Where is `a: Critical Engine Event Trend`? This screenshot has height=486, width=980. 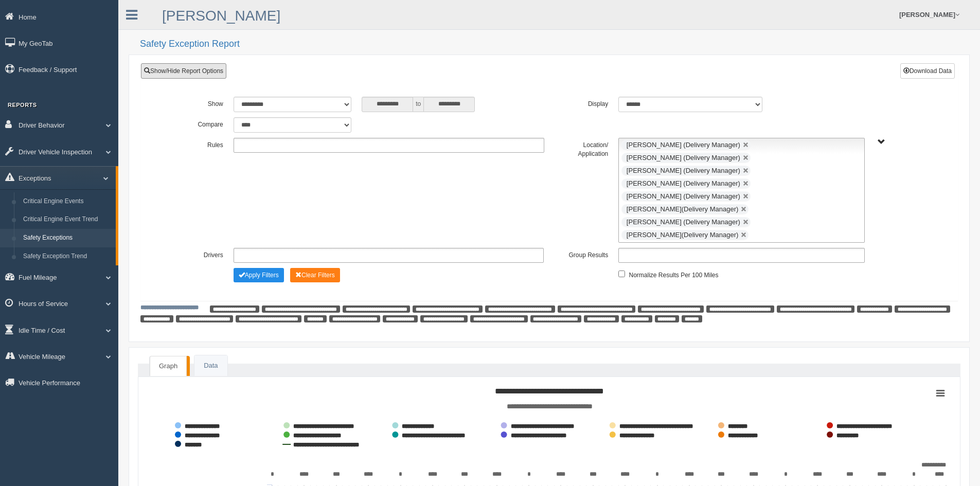 a: Critical Engine Event Trend is located at coordinates (67, 220).